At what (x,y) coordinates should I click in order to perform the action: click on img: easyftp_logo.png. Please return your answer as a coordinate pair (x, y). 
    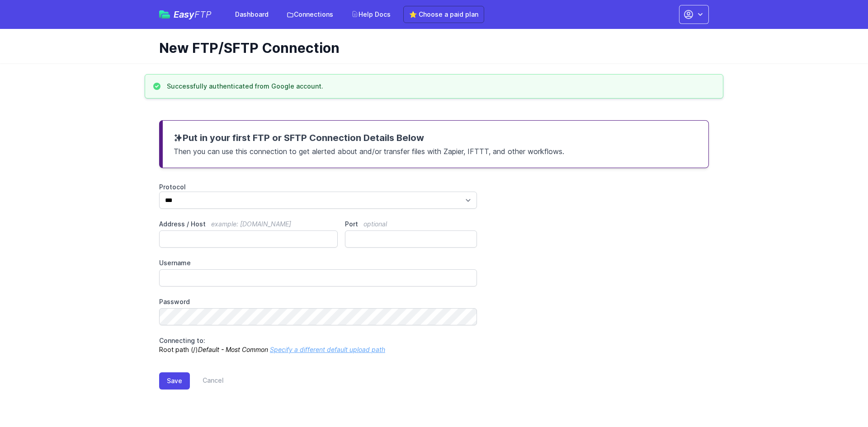
    Looking at the image, I should click on (165, 15).